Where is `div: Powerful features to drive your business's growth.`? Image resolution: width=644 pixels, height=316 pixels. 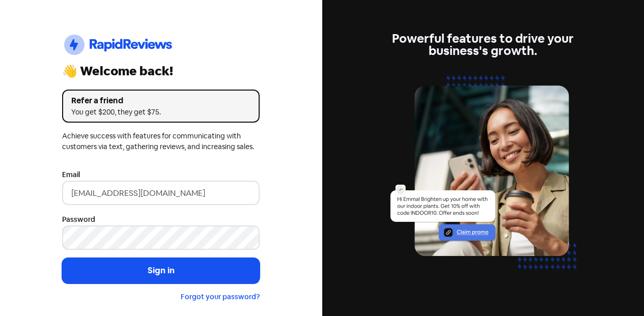 div: Powerful features to drive your business's growth. is located at coordinates (483, 45).